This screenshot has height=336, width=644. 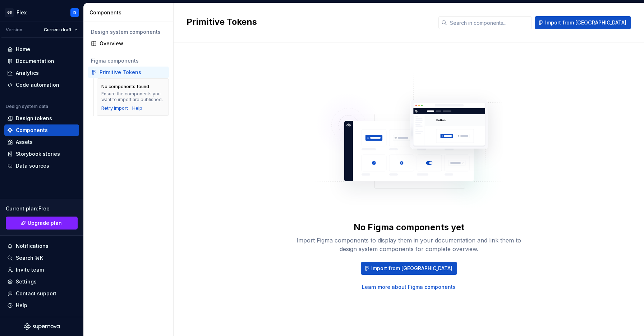 I want to click on input: Search in components..., so click(x=489, y=23).